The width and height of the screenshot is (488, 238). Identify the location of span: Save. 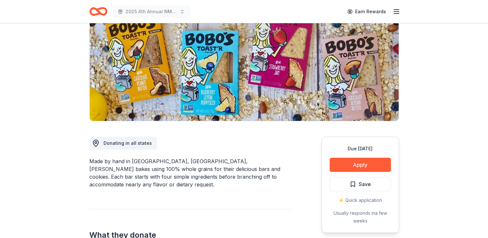
(365, 184).